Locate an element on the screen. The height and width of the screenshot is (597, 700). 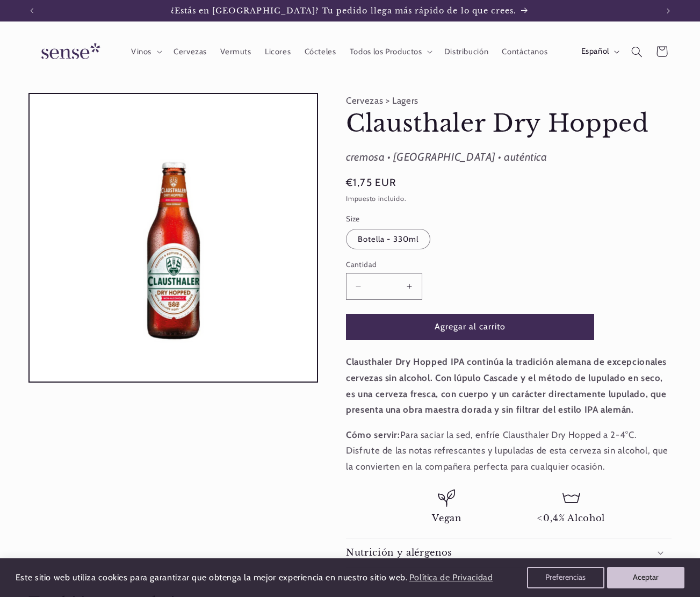
summary: Vinos is located at coordinates (145, 51).